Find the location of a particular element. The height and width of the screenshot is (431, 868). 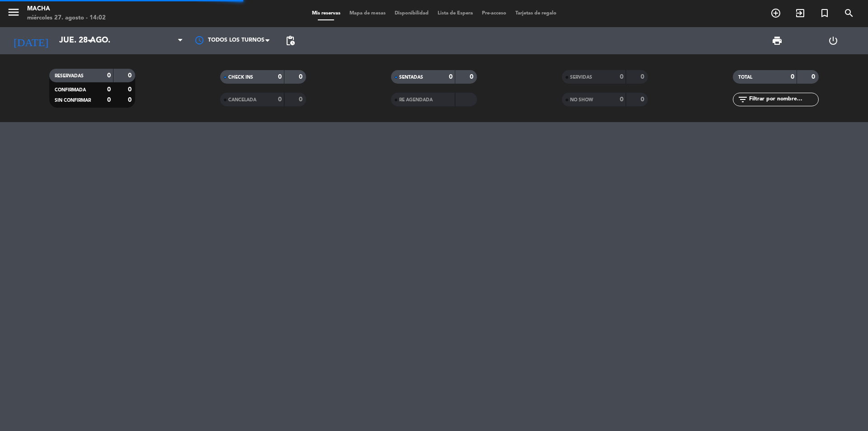

span: Lista de Espera is located at coordinates (455, 13).